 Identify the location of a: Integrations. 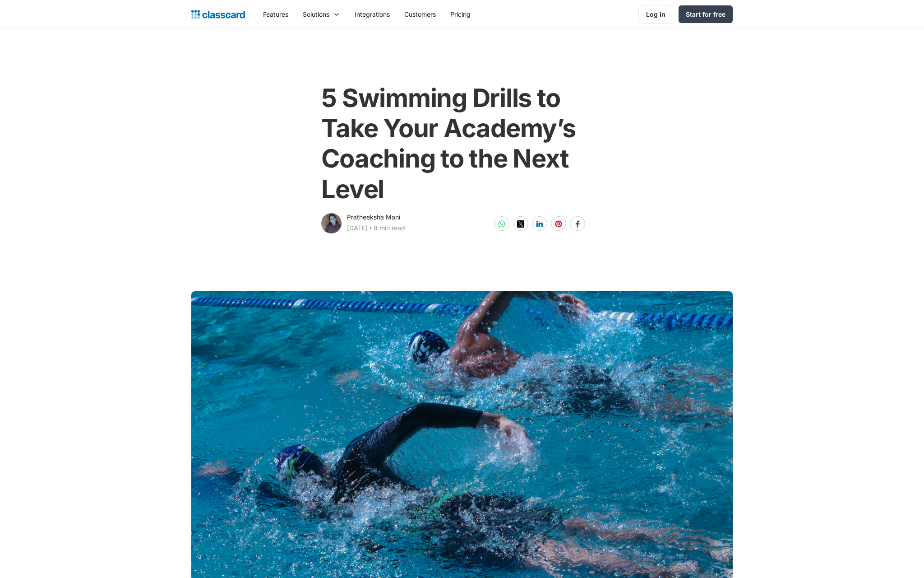
(373, 14).